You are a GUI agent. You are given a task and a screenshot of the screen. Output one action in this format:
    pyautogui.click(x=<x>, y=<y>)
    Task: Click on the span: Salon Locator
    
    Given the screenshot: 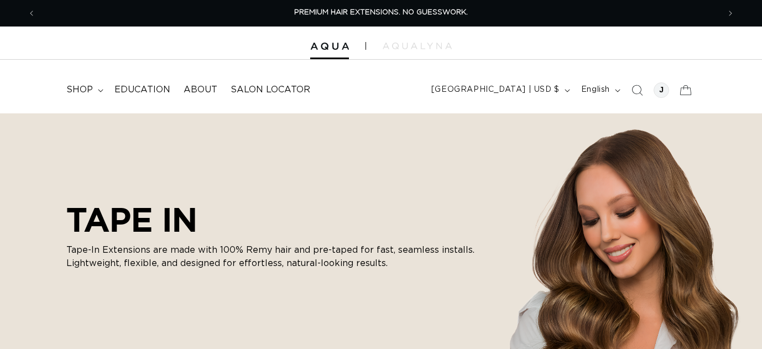 What is the action you would take?
    pyautogui.click(x=270, y=90)
    